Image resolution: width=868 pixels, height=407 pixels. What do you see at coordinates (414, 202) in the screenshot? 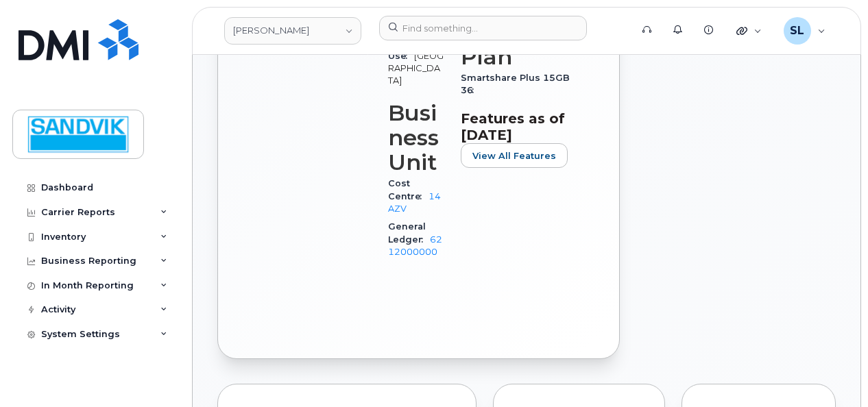
I see `a: 14AZV` at bounding box center [414, 202].